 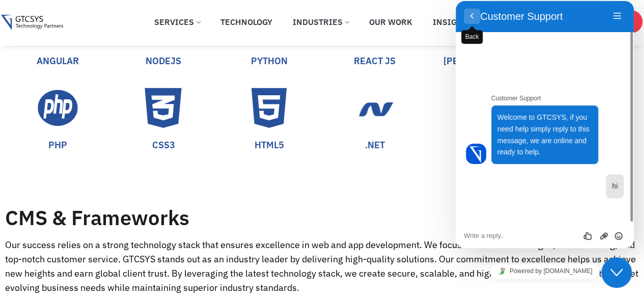 I want to click on button: Menu, so click(x=162, y=16).